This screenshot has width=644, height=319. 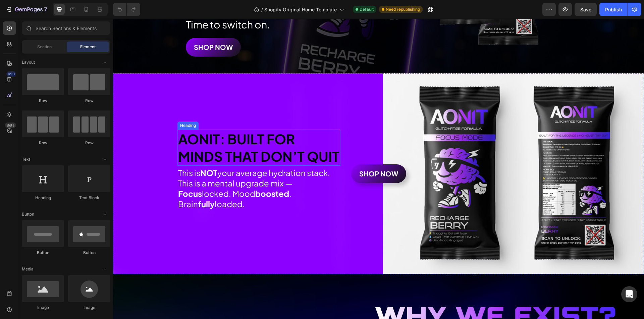 I want to click on span: Element, so click(x=88, y=47).